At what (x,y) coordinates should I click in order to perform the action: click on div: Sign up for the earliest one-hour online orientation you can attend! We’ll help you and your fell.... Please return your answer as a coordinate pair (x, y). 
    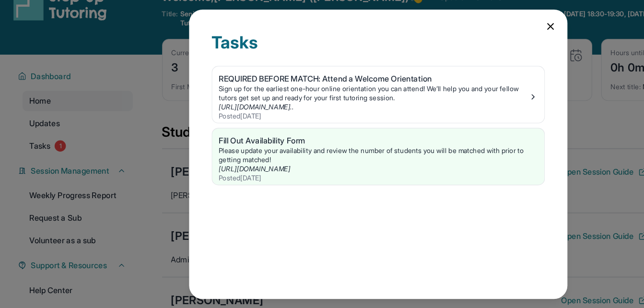
    Looking at the image, I should click on (318, 102).